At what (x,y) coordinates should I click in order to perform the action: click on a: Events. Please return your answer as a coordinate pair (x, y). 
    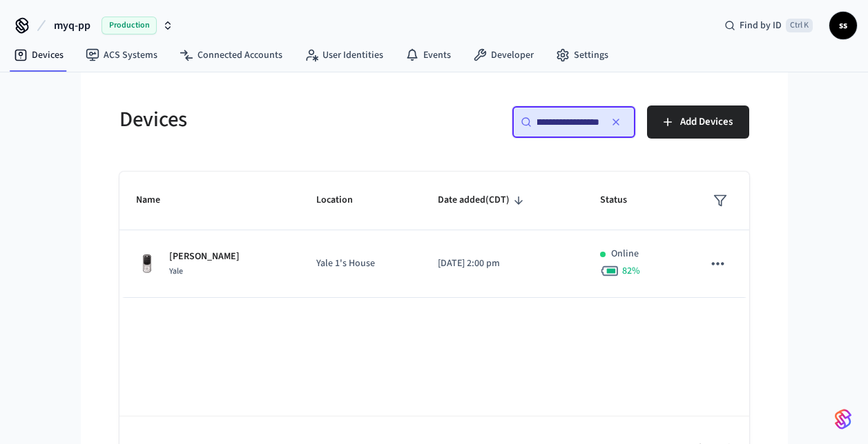
    Looking at the image, I should click on (428, 55).